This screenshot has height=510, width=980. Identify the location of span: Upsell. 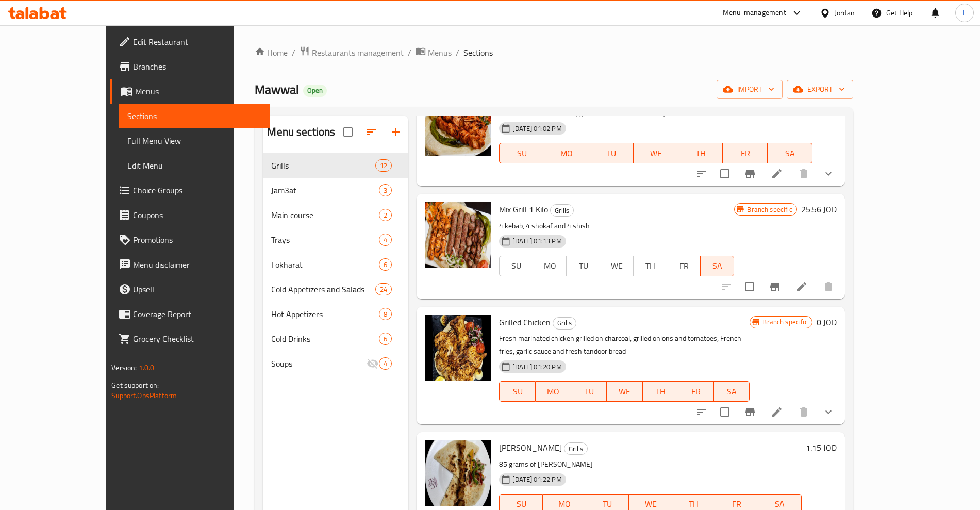
(197, 289).